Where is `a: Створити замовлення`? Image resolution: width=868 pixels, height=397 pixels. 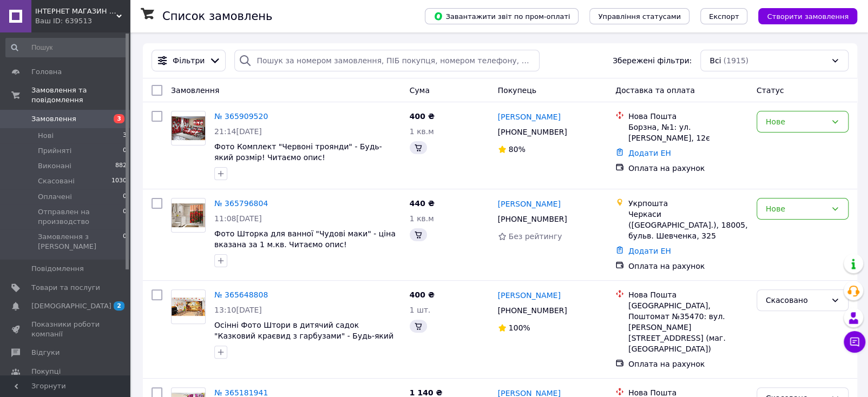
a: Створити замовлення is located at coordinates (802, 16).